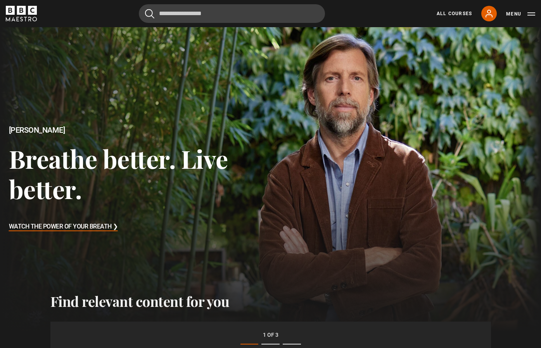  What do you see at coordinates (21, 14) in the screenshot?
I see `a: BBC Maestro` at bounding box center [21, 14].